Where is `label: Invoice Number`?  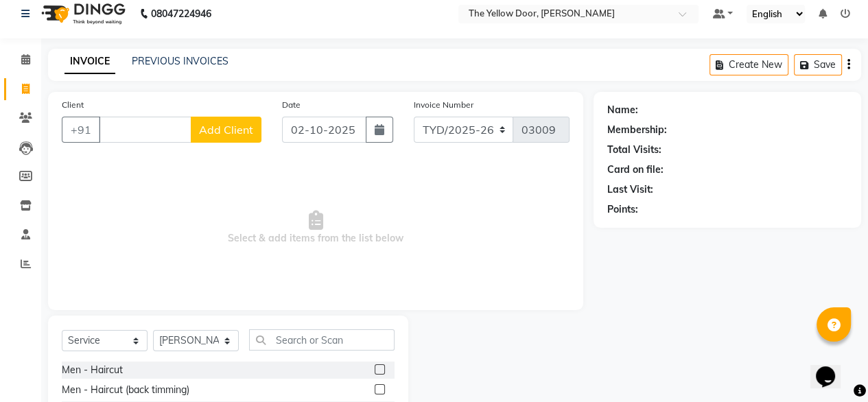
label: Invoice Number is located at coordinates (443, 105).